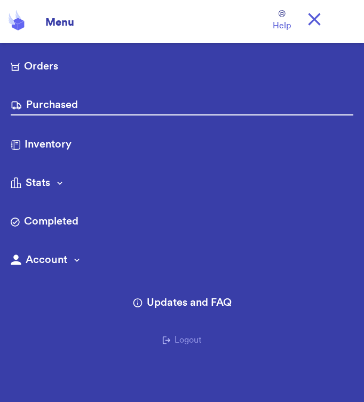 The width and height of the screenshot is (364, 402). I want to click on span: Updates and FAQ, so click(189, 302).